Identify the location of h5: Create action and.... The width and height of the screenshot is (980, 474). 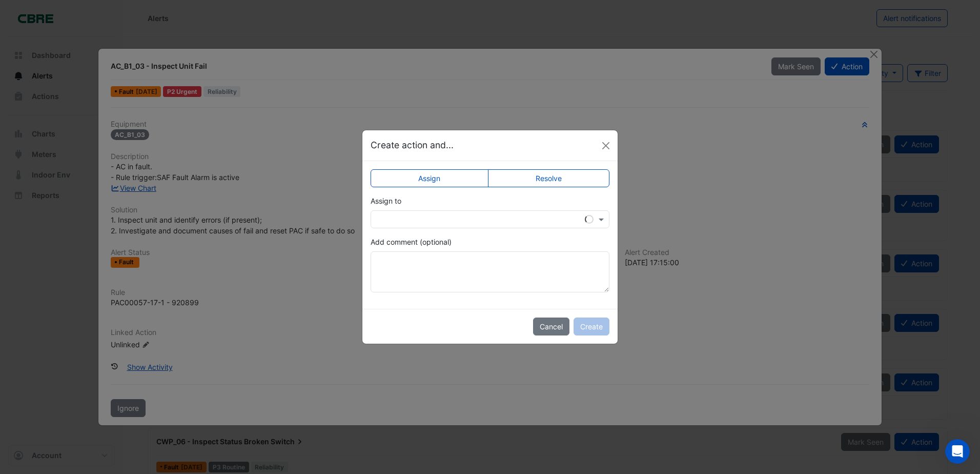
(412, 145).